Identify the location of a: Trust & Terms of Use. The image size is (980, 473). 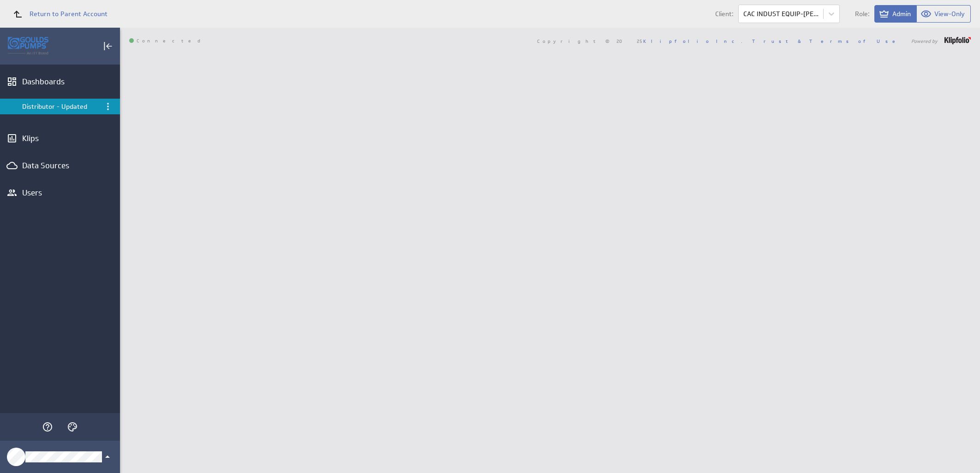
(827, 41).